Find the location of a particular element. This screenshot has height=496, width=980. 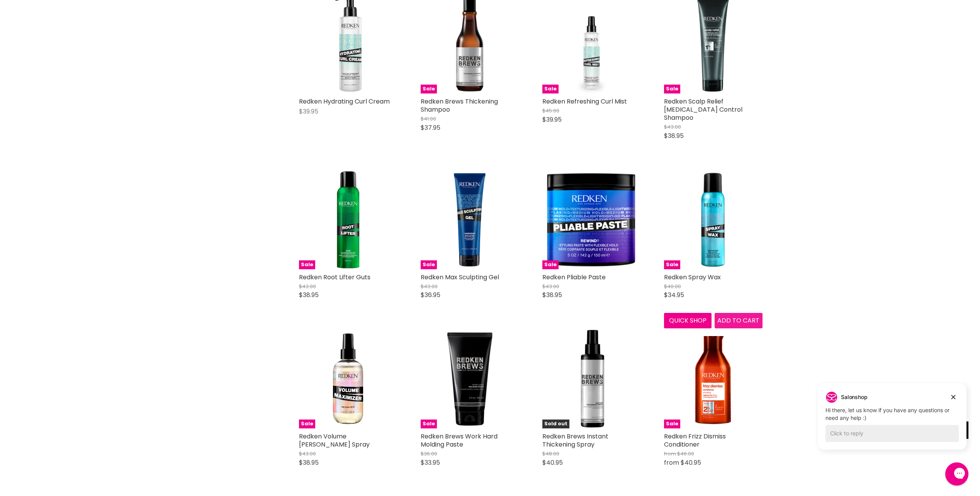

a: Redken Max Sculpting GelSale is located at coordinates (470, 220).